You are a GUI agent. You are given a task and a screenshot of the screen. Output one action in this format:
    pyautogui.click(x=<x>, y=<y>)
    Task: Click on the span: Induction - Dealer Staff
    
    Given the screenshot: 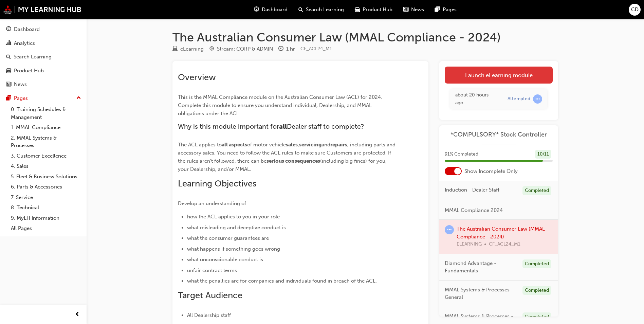 What is the action you would take?
    pyautogui.click(x=472, y=190)
    